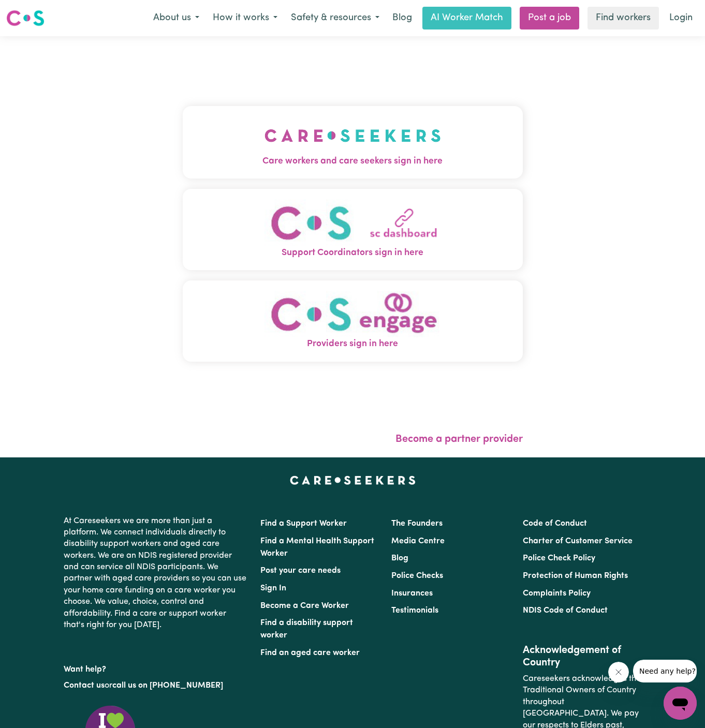 This screenshot has width=705, height=728. I want to click on a: Police Checks, so click(418, 576).